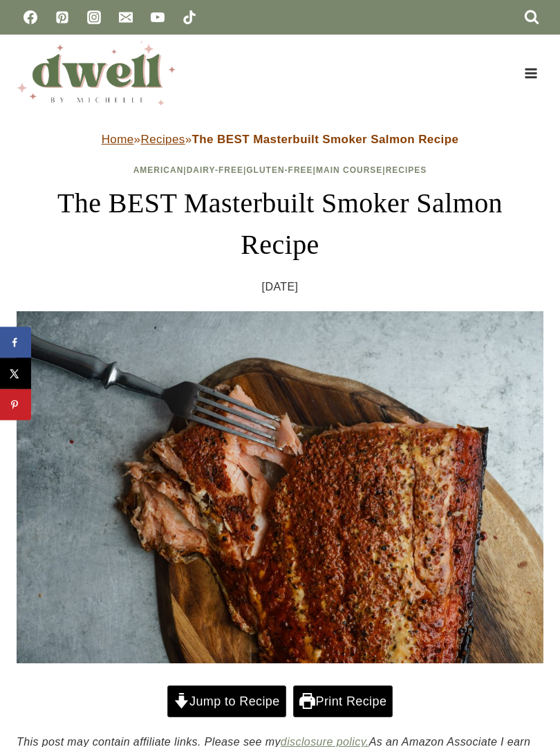  Describe the element at coordinates (215, 170) in the screenshot. I see `a: Dairy-Free` at that location.